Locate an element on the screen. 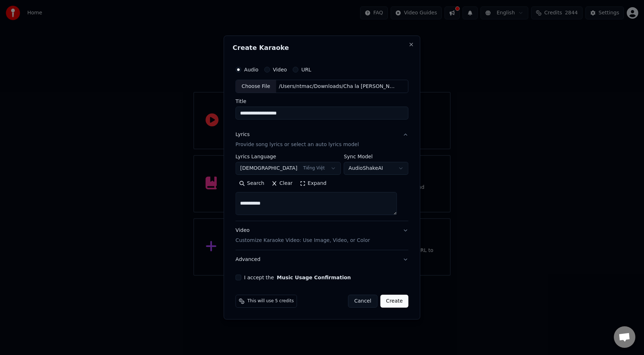 Image resolution: width=644 pixels, height=355 pixels. label: URL is located at coordinates (306, 70).